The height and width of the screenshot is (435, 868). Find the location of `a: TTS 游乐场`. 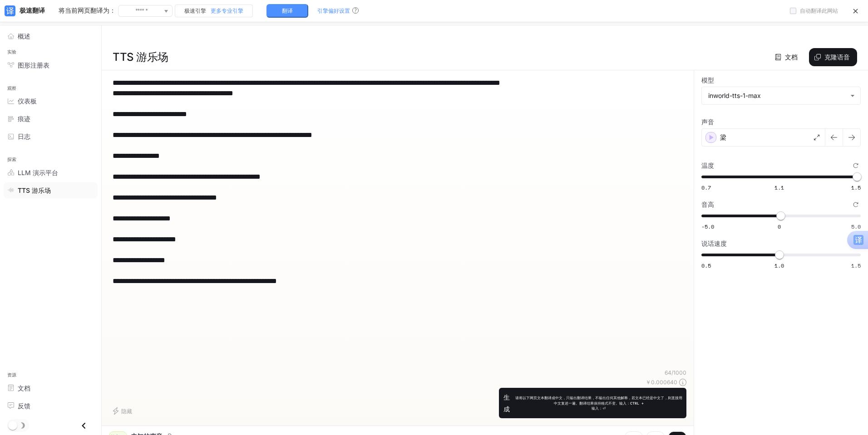

a: TTS 游乐场 is located at coordinates (51, 190).